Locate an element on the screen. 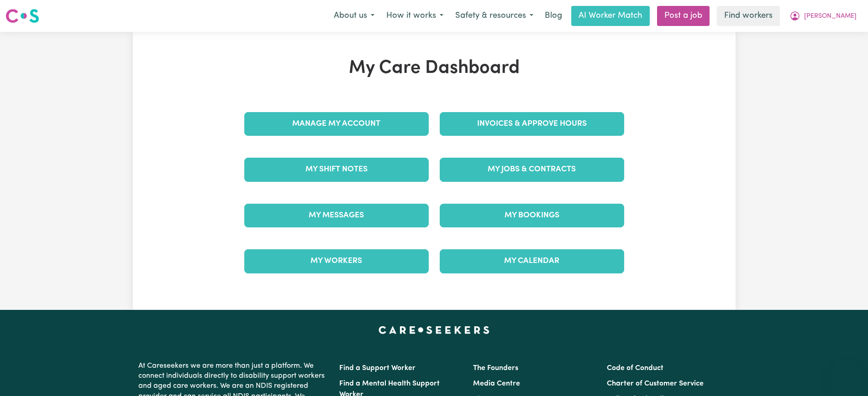  a: Charter of Customer Service is located at coordinates (655, 384).